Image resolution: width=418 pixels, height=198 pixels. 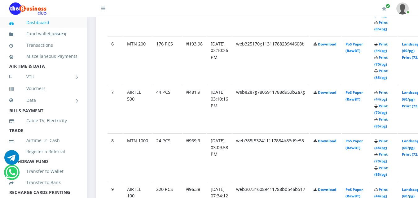 What do you see at coordinates (43, 183) in the screenshot?
I see `a: Transfer to Bank` at bounding box center [43, 183].